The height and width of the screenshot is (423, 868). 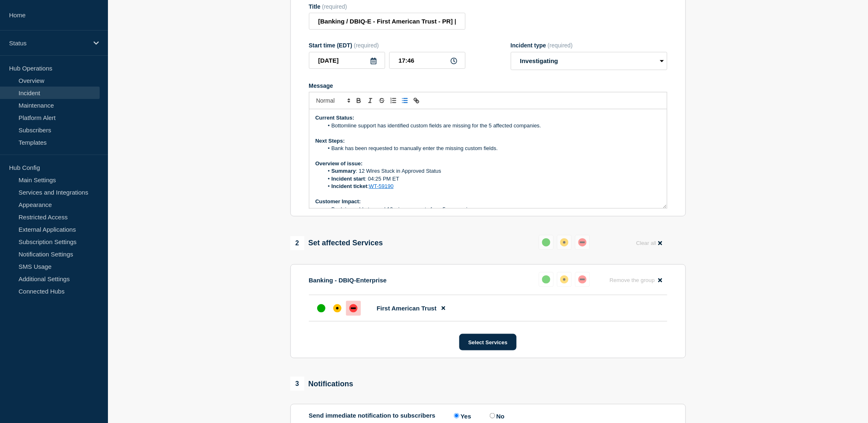 What do you see at coordinates (382, 101) in the screenshot?
I see `button: Toggle strikethrough text` at bounding box center [382, 101].